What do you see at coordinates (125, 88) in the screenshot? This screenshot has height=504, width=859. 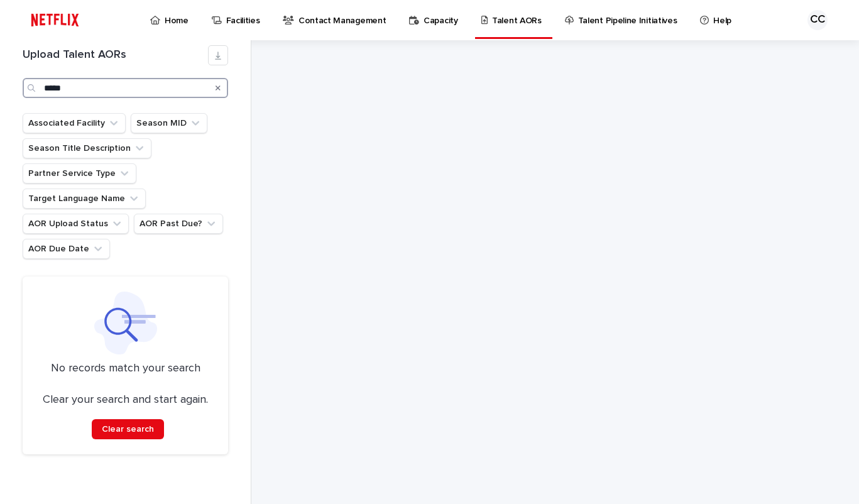 I see `input: Search` at bounding box center [125, 88].